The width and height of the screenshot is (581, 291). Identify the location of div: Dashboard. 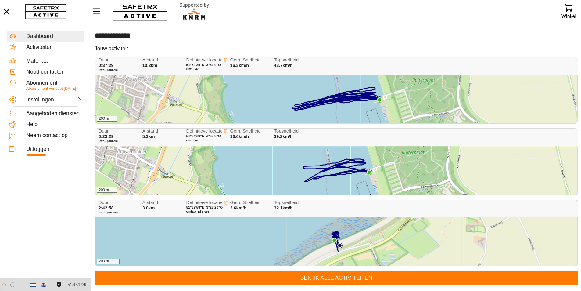
(54, 36).